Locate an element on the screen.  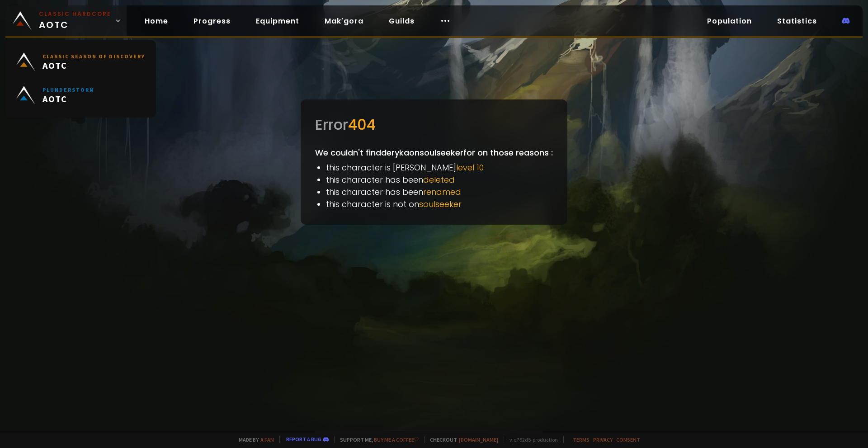
a: Statistics is located at coordinates (797, 21).